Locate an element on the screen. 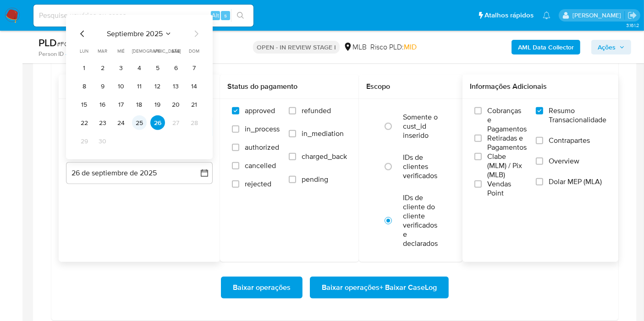 Image resolution: width=644 pixels, height=321 pixels. span: Atalhos rápidos is located at coordinates (509, 15).